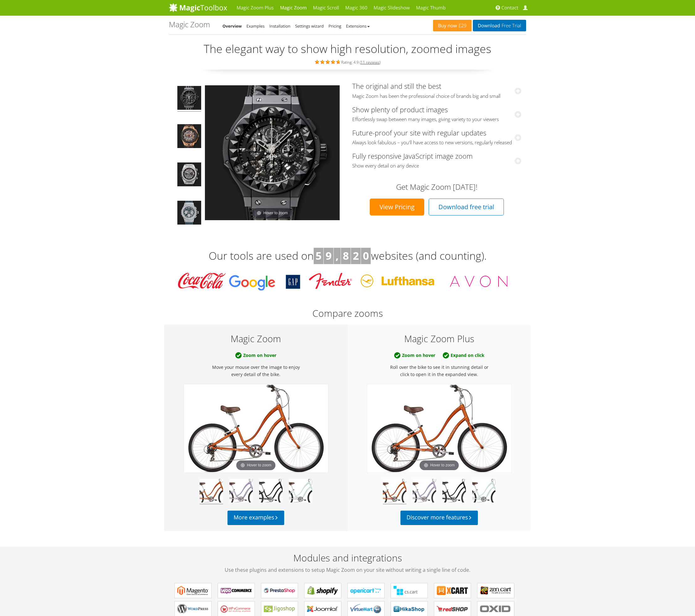  I want to click on p: Roll over the bike to see it in stunning detail or click to open it in the expanded view., so click(439, 371).